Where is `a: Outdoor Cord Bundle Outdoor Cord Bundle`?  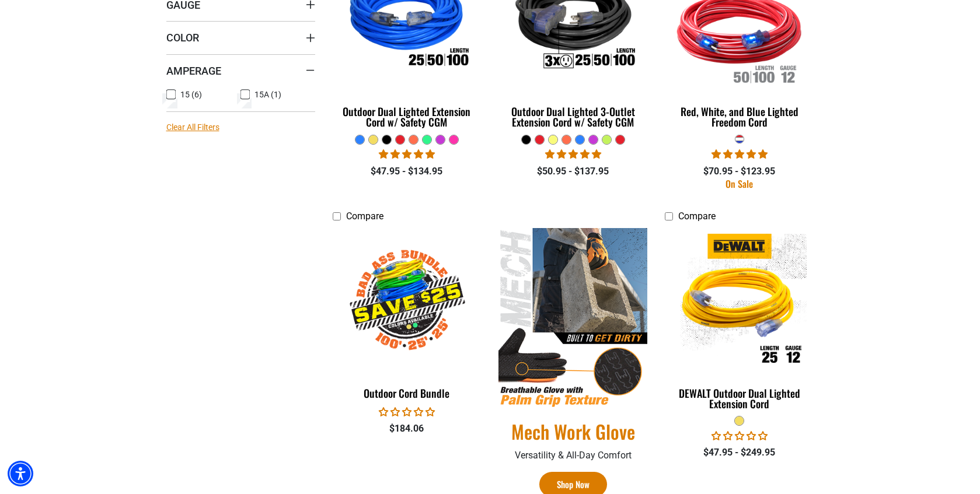
a: Outdoor Cord Bundle Outdoor Cord Bundle is located at coordinates (407, 317).